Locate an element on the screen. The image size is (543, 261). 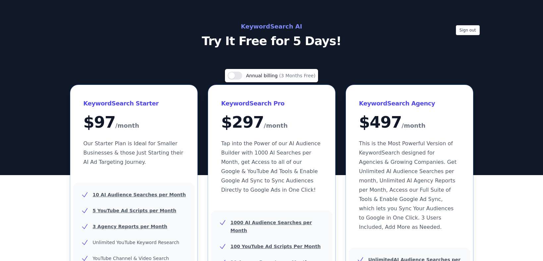
span: This is the Most Powerful Version of KeywordSearch designed for Agencies & Growing Companies. Get... is located at coordinates (408, 185).